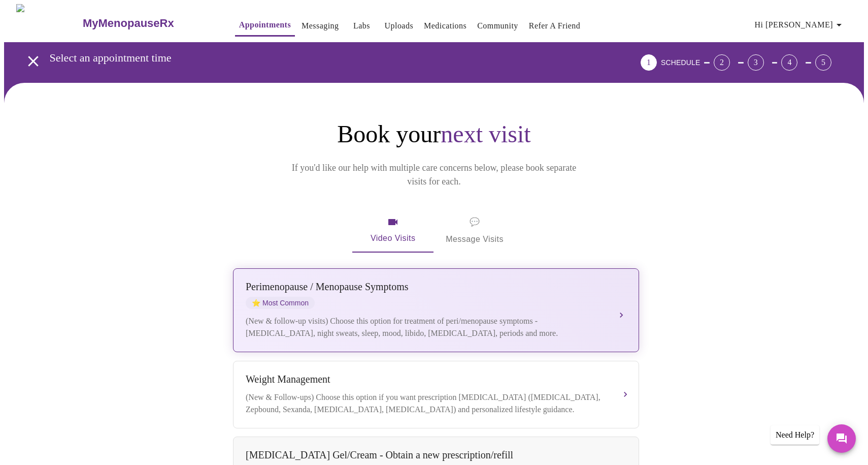  Describe the element at coordinates (445, 26) in the screenshot. I see `a: Medications` at that location.